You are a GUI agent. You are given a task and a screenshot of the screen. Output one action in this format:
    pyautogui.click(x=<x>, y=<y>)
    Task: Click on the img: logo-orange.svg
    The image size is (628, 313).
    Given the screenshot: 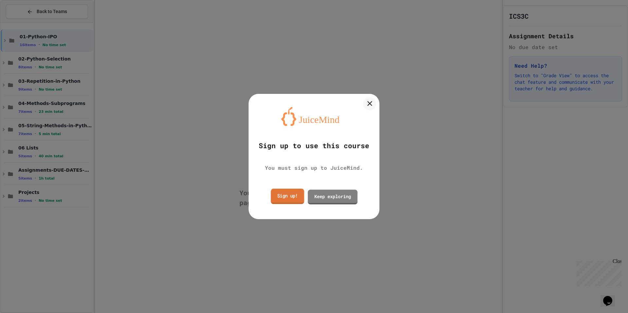 What is the action you would take?
    pyautogui.click(x=314, y=116)
    